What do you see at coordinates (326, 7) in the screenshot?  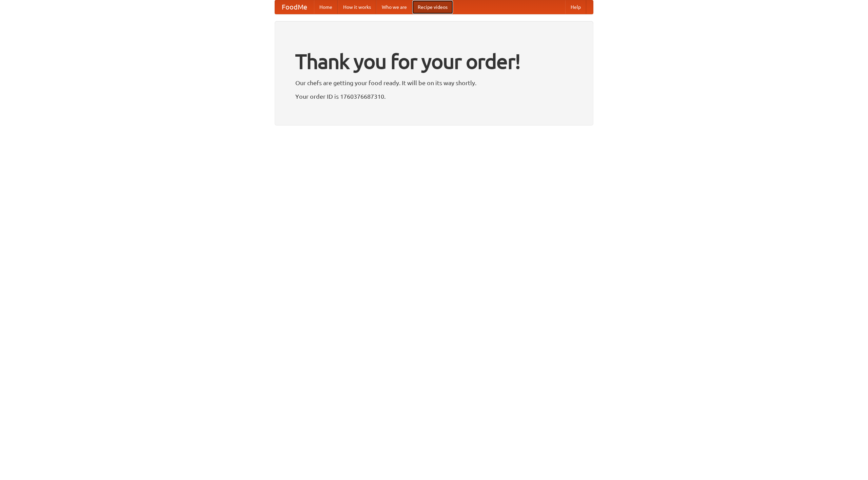 I see `a: Home` at bounding box center [326, 7].